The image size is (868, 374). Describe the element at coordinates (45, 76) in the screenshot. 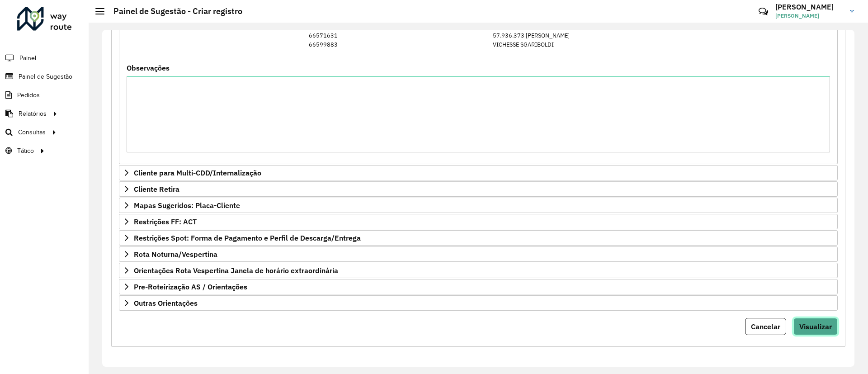

I see `span: Painel de Sugestão` at that location.